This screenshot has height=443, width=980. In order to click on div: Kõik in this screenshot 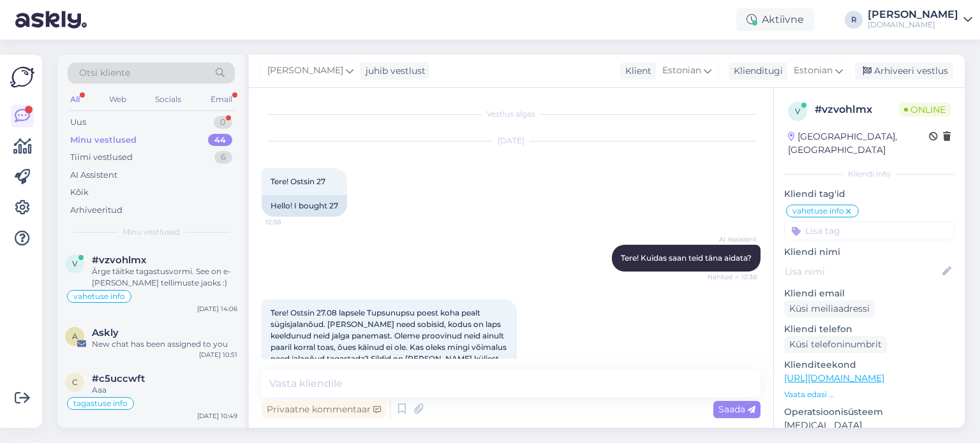, I will do `click(79, 193)`.